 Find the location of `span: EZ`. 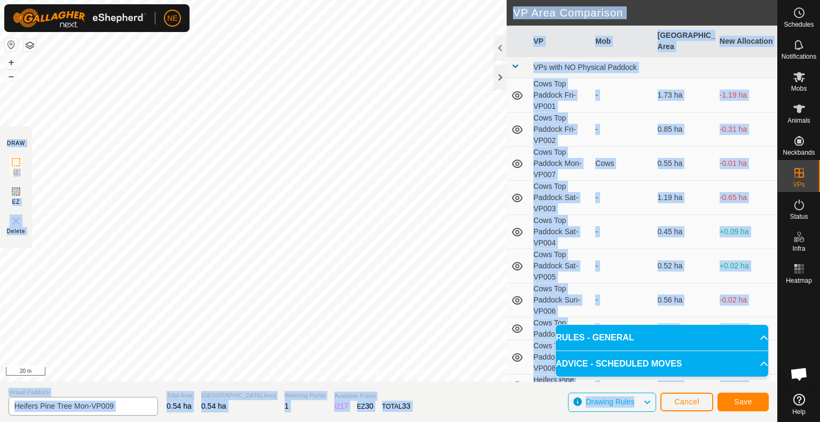

span: EZ is located at coordinates (16, 202).